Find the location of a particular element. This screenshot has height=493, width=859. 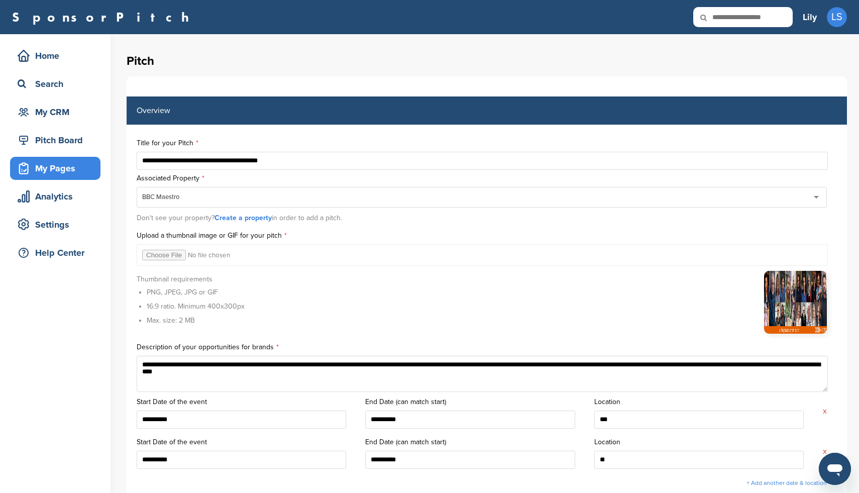

div: Don't see your property? in order to add a pitch. is located at coordinates (487, 218).